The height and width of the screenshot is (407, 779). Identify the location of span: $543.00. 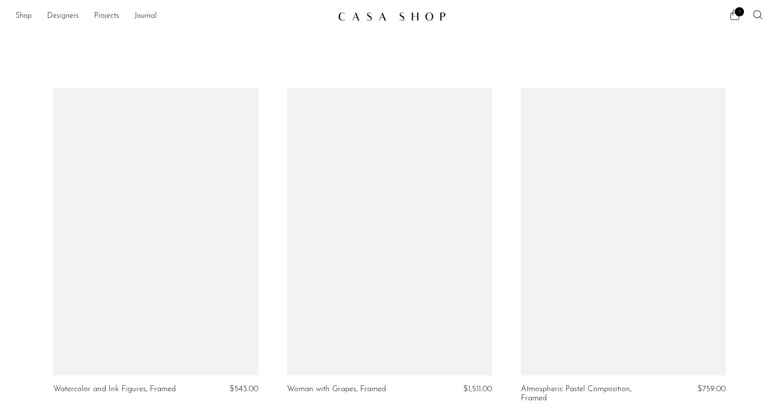
(244, 388).